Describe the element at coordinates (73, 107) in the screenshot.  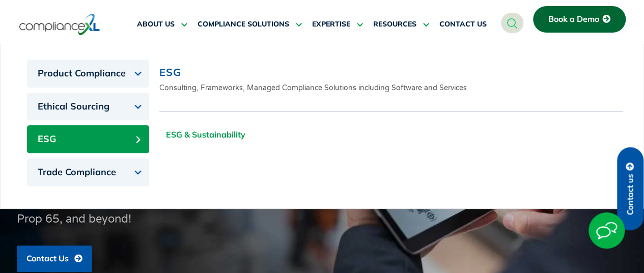
I see `span: Ethical Sourcing` at that location.